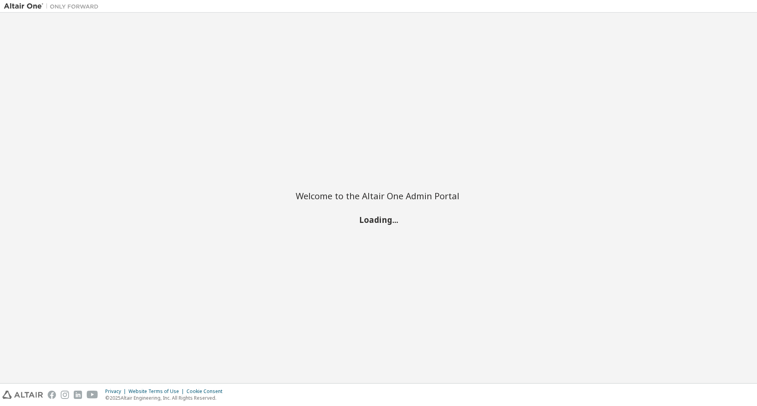 The image size is (757, 406). What do you see at coordinates (378, 220) in the screenshot?
I see `h2: Loading...` at bounding box center [378, 220].